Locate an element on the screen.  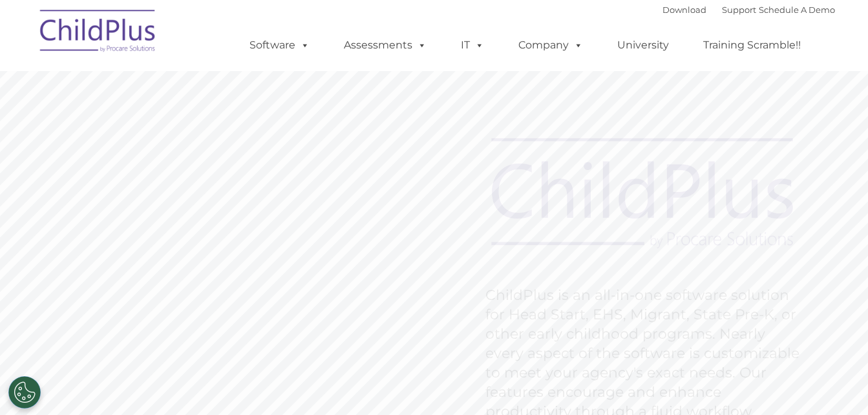
a: Training Scramble!! is located at coordinates (751, 45).